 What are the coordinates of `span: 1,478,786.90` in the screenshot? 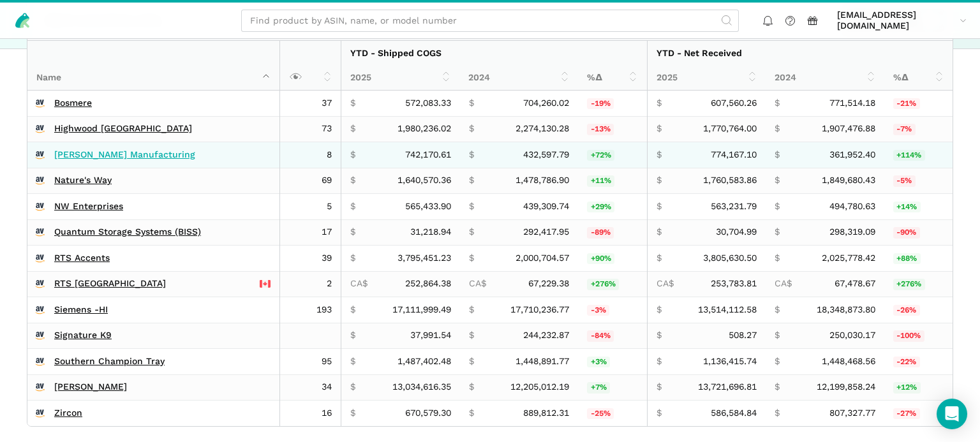 It's located at (542, 181).